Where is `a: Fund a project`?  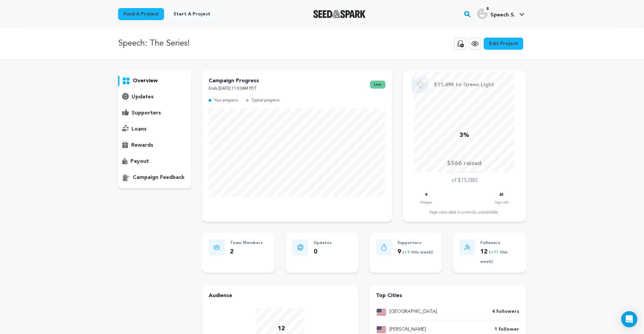
a: Fund a project is located at coordinates (141, 14).